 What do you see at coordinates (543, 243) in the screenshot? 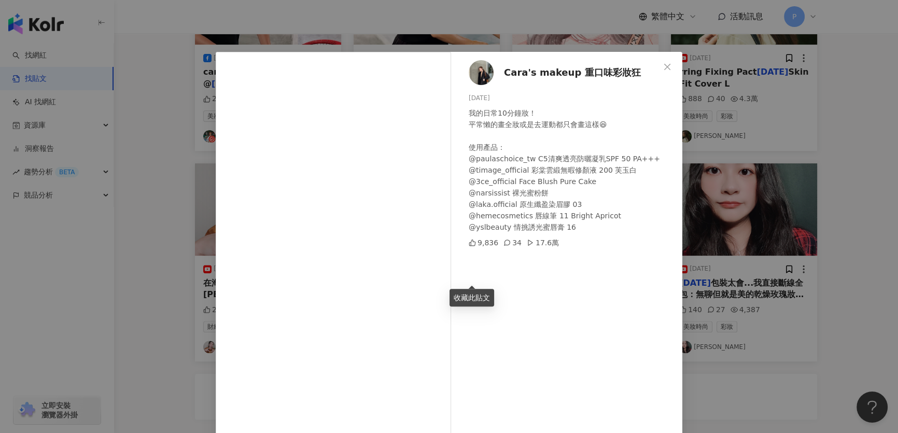
I see `div: 17.6萬` at bounding box center [543, 243].